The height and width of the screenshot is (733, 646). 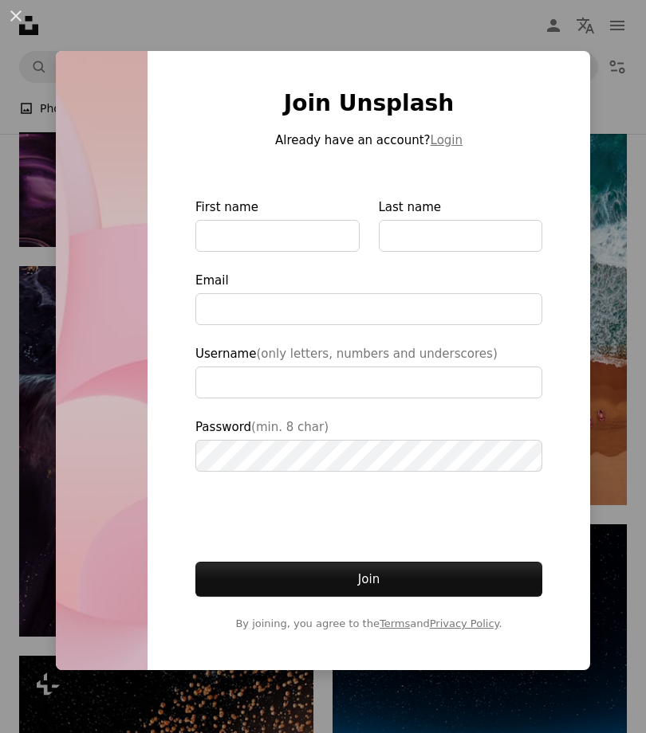 What do you see at coordinates (446, 140) in the screenshot?
I see `button: Login` at bounding box center [446, 140].